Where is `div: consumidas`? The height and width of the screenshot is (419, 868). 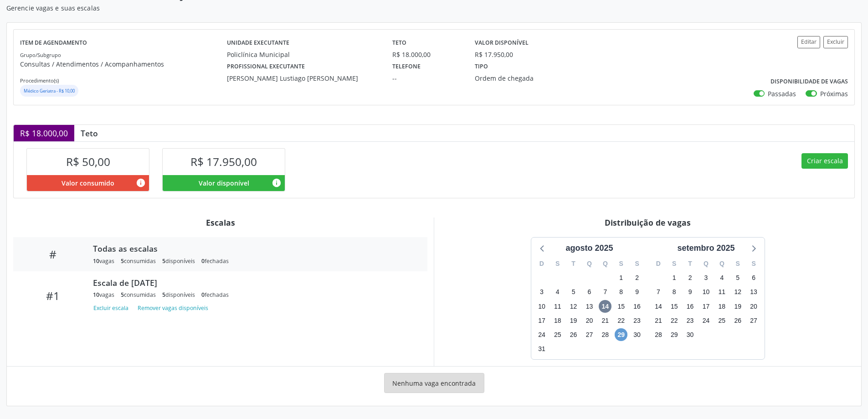 div: consumidas is located at coordinates (138, 261).